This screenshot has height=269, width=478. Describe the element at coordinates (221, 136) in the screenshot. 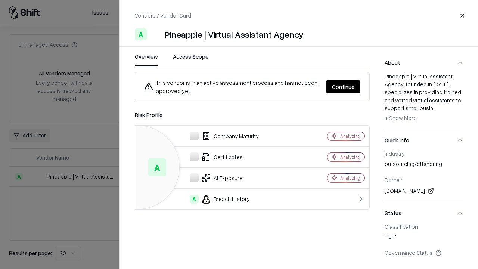

I see `div: Company Maturity` at that location.